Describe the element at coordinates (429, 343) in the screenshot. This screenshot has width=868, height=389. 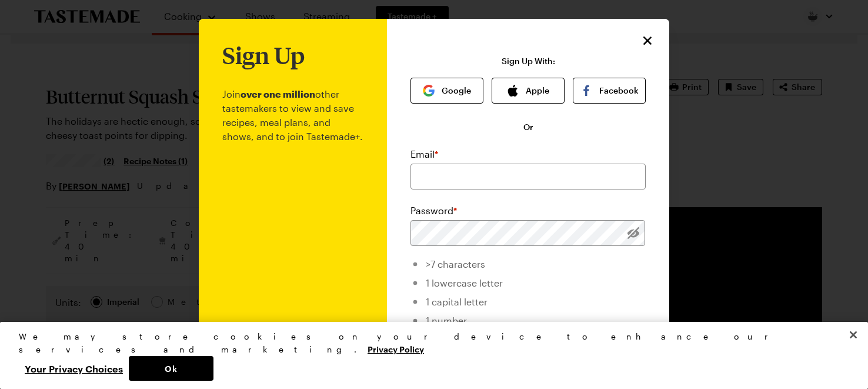
I see `div: We may store cookies on your device to enhance our services and marketing.` at that location.